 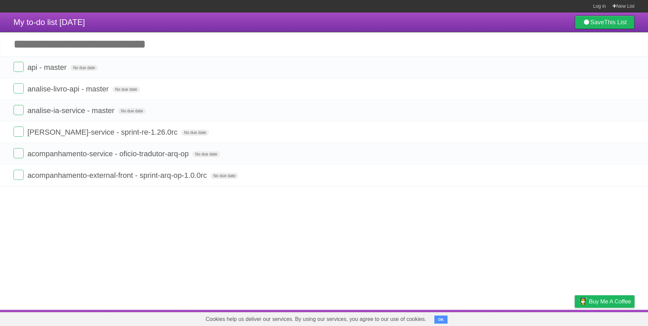 What do you see at coordinates (521, 318) in the screenshot?
I see `a: Developers` at bounding box center [521, 318].